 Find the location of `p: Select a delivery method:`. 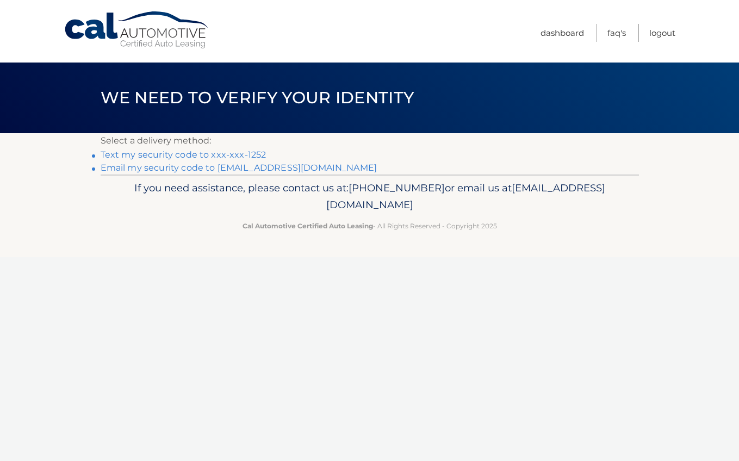

p: Select a delivery method: is located at coordinates (370, 141).